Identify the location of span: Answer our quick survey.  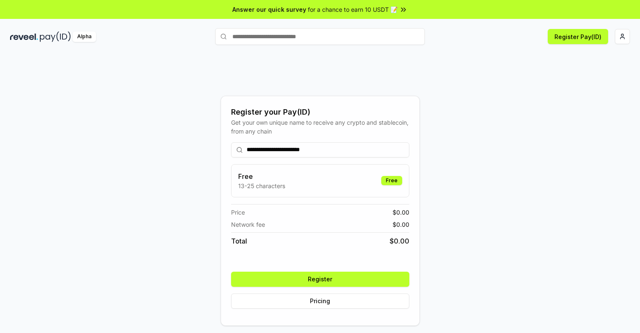
(269, 9).